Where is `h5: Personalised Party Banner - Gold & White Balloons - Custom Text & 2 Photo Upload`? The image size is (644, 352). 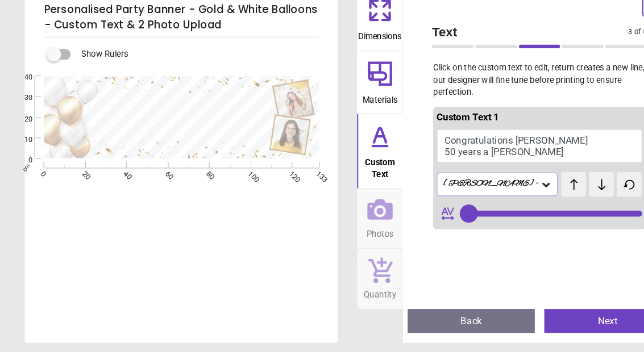
h5: Personalised Party Banner - Gold & White Balloons - Custom Text & 2 Photo Upload is located at coordinates (170, 37).